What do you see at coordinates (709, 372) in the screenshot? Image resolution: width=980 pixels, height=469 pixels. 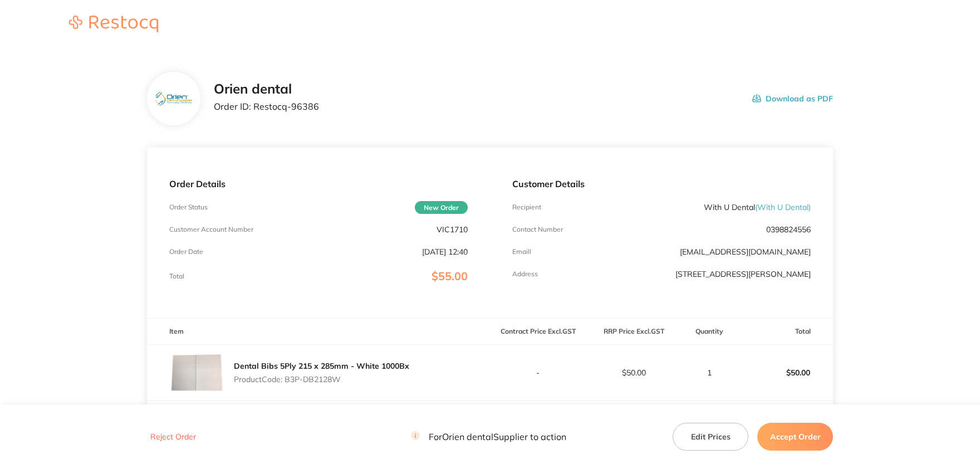 I see `p: 1` at bounding box center [709, 372].